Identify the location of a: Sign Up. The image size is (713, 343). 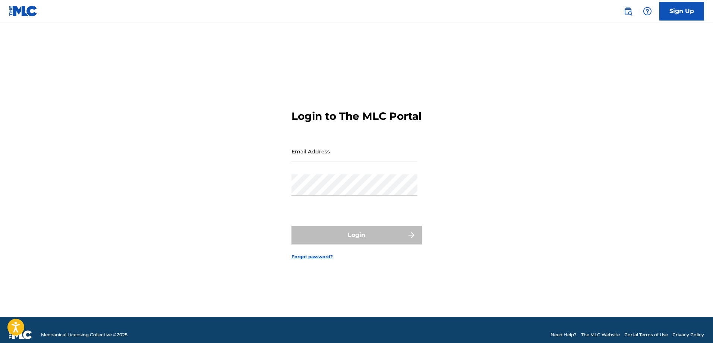
(682, 11).